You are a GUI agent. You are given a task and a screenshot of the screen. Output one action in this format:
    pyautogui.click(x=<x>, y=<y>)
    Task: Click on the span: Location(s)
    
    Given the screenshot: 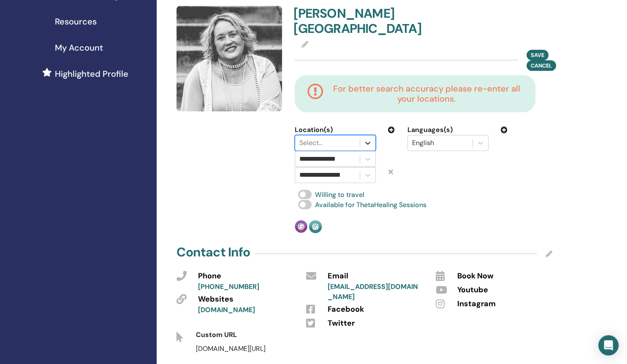 What is the action you would take?
    pyautogui.click(x=314, y=130)
    